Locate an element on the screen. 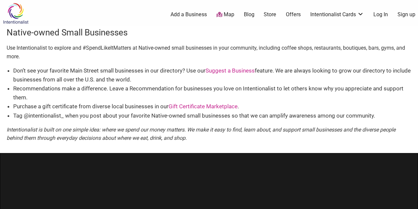  h3: Native-owned Small Businesses is located at coordinates (209, 32).